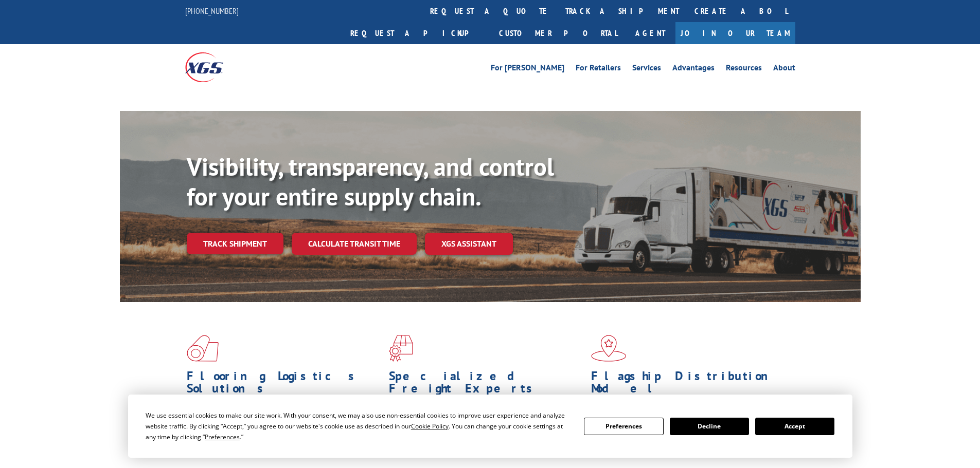 The width and height of the screenshot is (980, 468). What do you see at coordinates (735, 33) in the screenshot?
I see `a: Join Our Team` at bounding box center [735, 33].